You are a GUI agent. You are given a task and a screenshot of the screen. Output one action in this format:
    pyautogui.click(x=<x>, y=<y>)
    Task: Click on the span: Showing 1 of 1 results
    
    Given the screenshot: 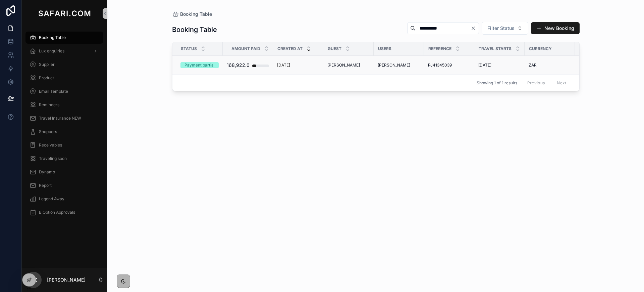 What is the action you would take?
    pyautogui.click(x=497, y=83)
    